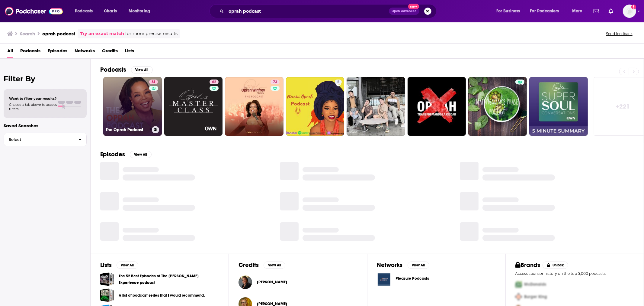  What do you see at coordinates (519, 296) in the screenshot?
I see `img: Second Pro Logo` at bounding box center [519, 296].